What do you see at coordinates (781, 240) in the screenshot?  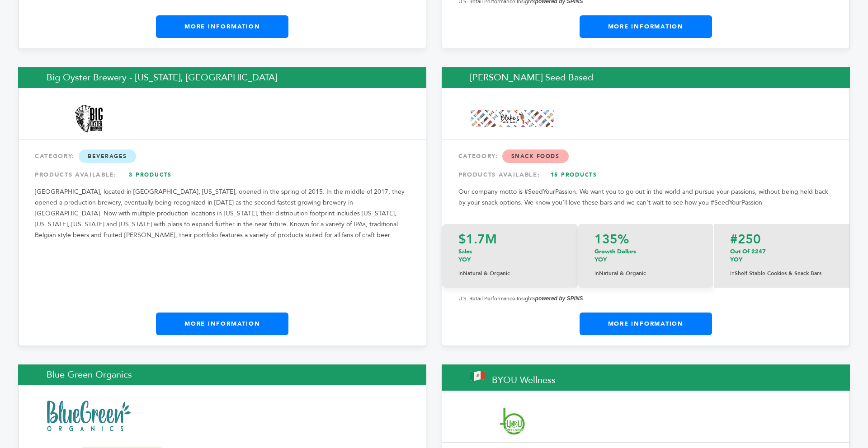 I see `p: #250` at bounding box center [781, 240].